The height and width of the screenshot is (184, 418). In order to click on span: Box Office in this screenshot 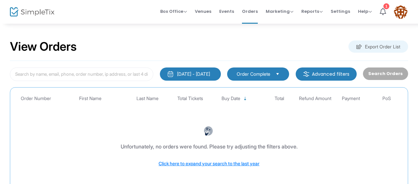, I will do `click(174, 11)`.